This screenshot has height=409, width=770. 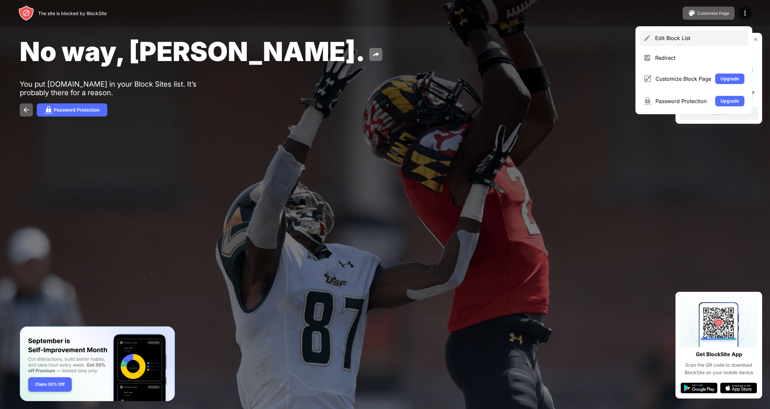 What do you see at coordinates (708, 13) in the screenshot?
I see `button: Customize Page` at bounding box center [708, 13].